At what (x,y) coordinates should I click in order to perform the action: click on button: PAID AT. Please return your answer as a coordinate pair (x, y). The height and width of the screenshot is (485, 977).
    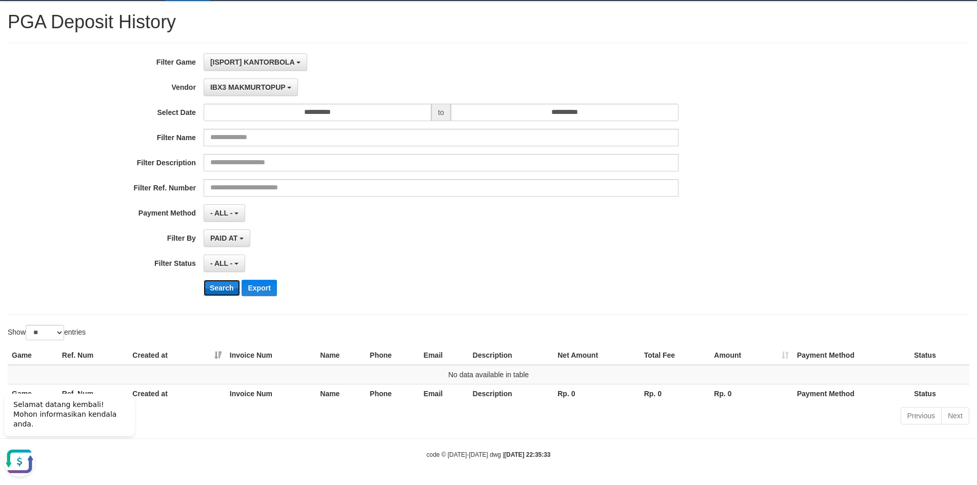
    Looking at the image, I should click on (227, 238).